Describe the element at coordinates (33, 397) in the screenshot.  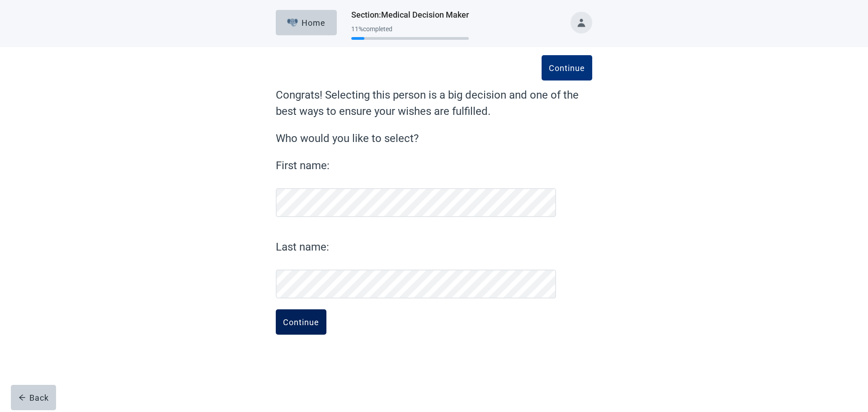
I see `div: Back` at that location.